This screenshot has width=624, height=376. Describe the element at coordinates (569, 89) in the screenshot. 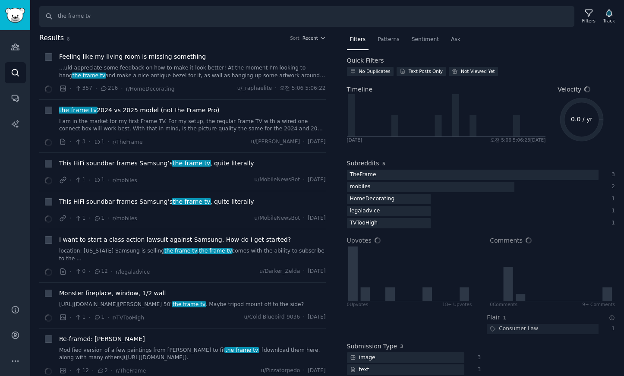

I see `span: Velocity` at that location.